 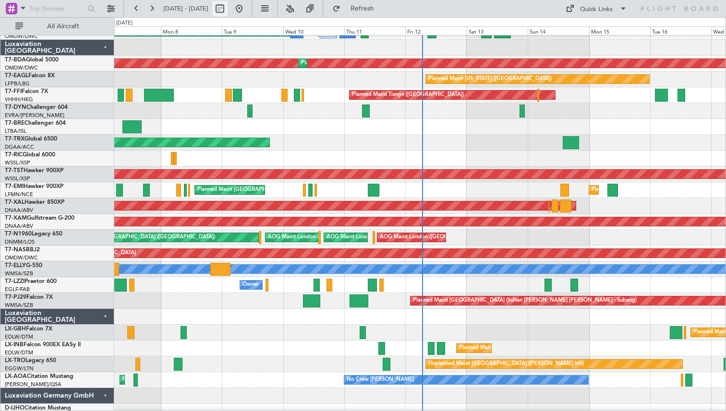 What do you see at coordinates (15, 361) in the screenshot?
I see `span: LX-TRO` at bounding box center [15, 361].